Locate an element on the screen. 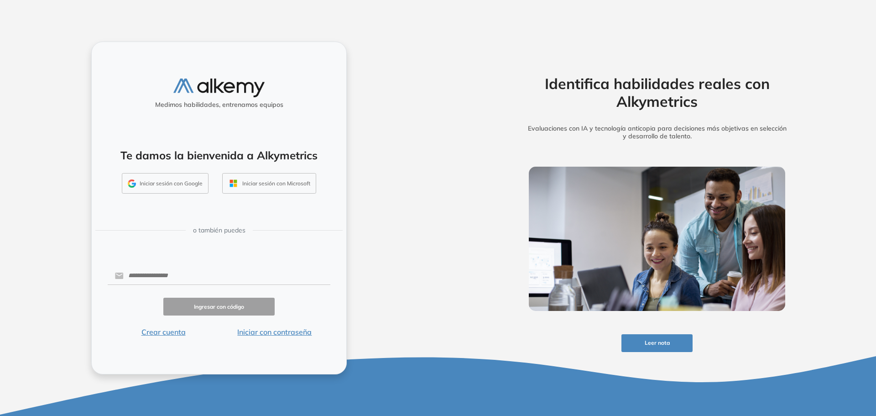  h5: Evaluaciones con IA y tecnología anticopia para decisiones más objetivas en selección y desarroll... is located at coordinates (657, 132).